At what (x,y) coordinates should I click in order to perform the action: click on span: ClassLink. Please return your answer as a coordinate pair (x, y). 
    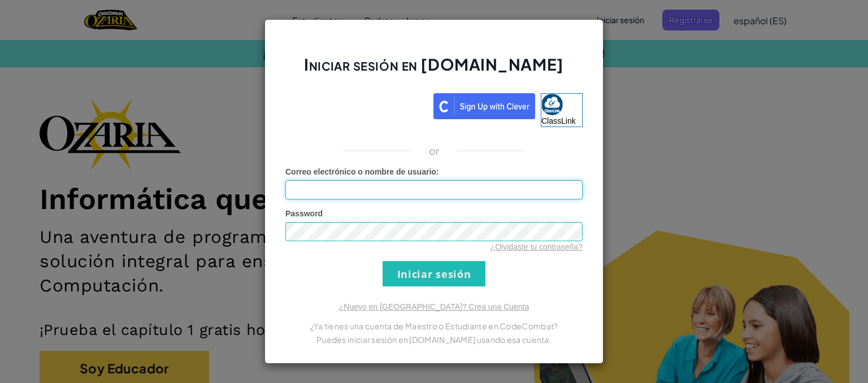
    Looking at the image, I should click on (558, 121).